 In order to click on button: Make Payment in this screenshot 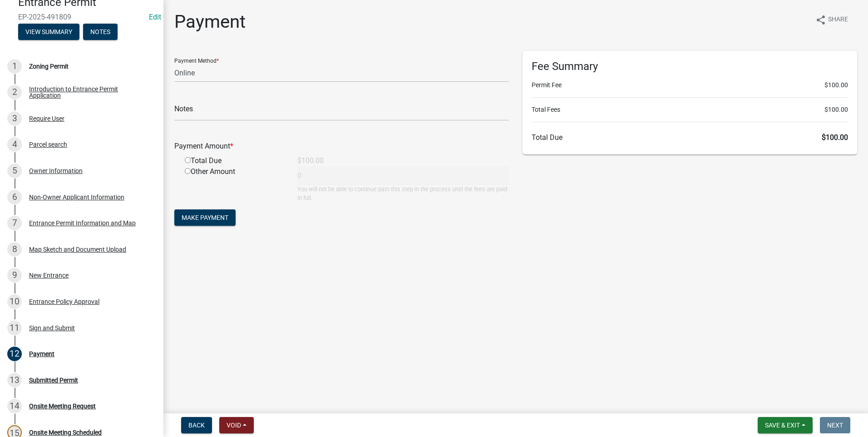, I will do `click(205, 217)`.